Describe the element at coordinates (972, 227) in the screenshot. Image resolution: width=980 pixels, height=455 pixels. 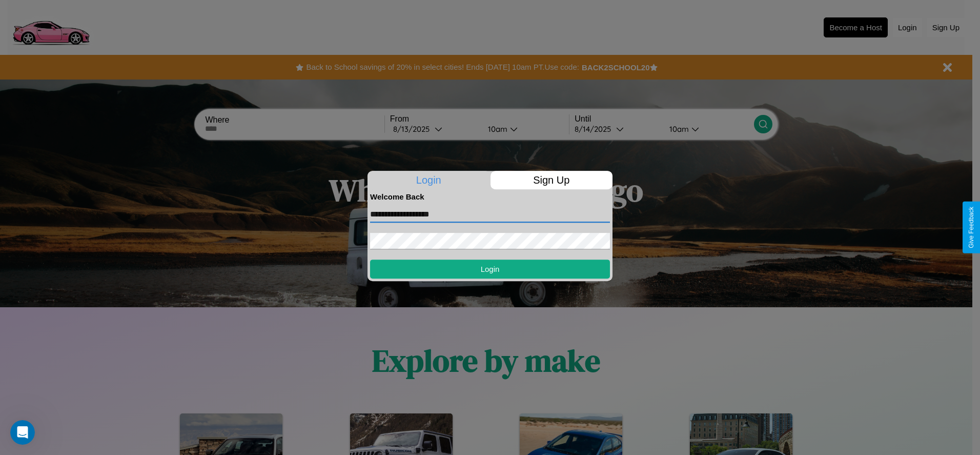
I see `div: Give Feedback` at that location.